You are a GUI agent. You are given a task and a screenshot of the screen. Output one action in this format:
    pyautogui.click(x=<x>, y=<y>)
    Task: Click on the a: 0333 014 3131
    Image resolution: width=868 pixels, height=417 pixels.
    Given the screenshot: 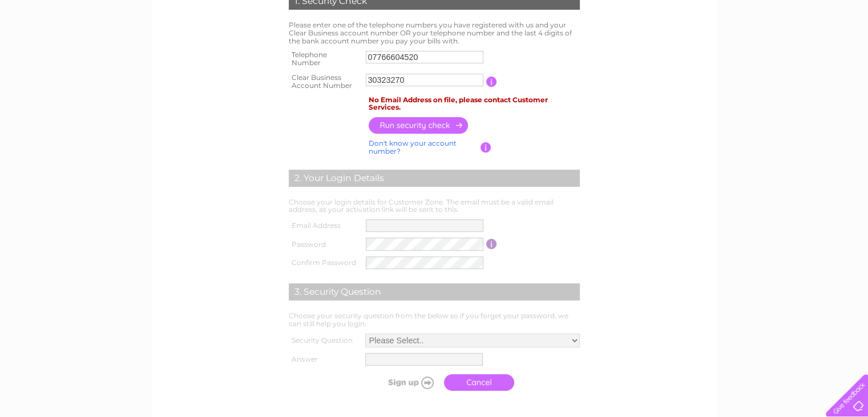 What is the action you would take?
    pyautogui.click(x=693, y=13)
    